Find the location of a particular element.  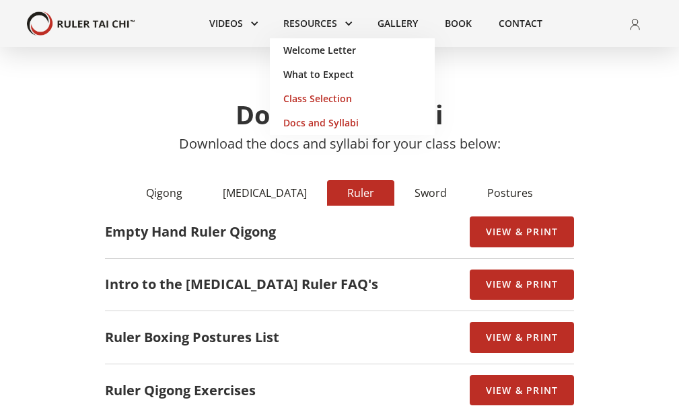

nav: Resources is located at coordinates (352, 87).